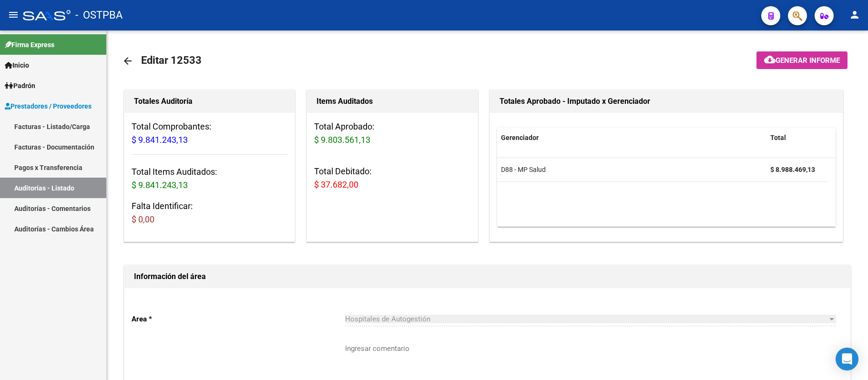  What do you see at coordinates (30, 45) in the screenshot?
I see `span: Firma Express` at bounding box center [30, 45].